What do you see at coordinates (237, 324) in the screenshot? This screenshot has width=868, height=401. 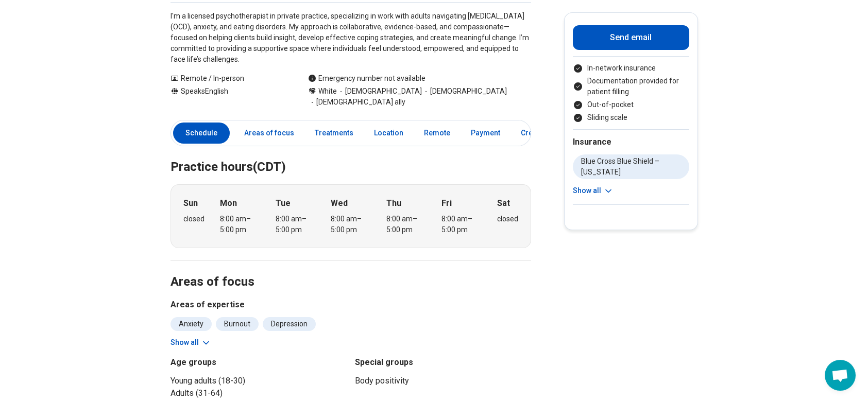 I see `li: Burnout` at bounding box center [237, 324].